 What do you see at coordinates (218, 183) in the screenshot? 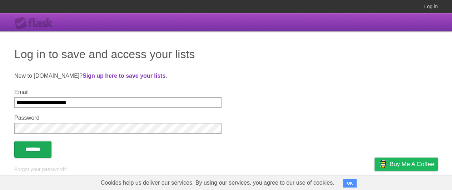
I see `span: Cookies help us deliver our services. By using our services, you agree to our use of cookies.` at bounding box center [218, 183].